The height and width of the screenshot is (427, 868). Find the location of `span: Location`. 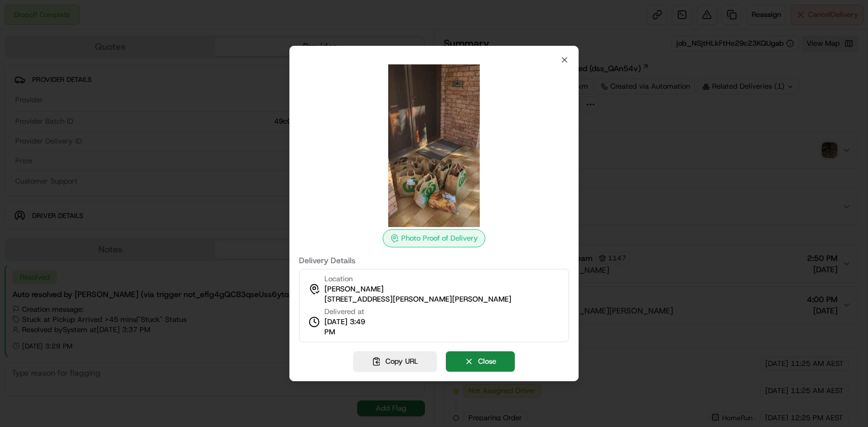

span: Location is located at coordinates (339, 279).